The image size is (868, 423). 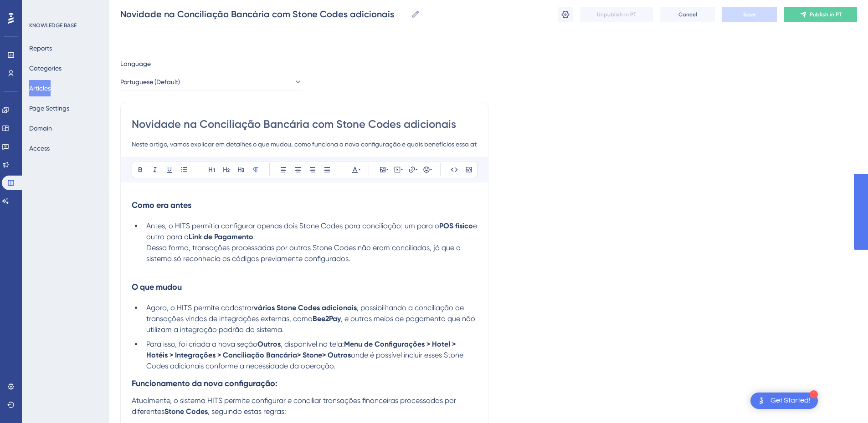 I want to click on button: Access, so click(x=39, y=148).